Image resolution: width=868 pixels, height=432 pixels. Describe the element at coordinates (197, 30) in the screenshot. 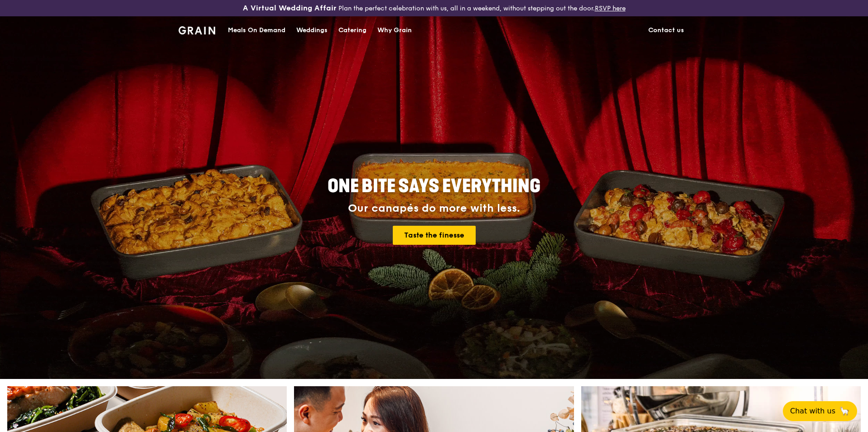

I see `img: Grain` at that location.